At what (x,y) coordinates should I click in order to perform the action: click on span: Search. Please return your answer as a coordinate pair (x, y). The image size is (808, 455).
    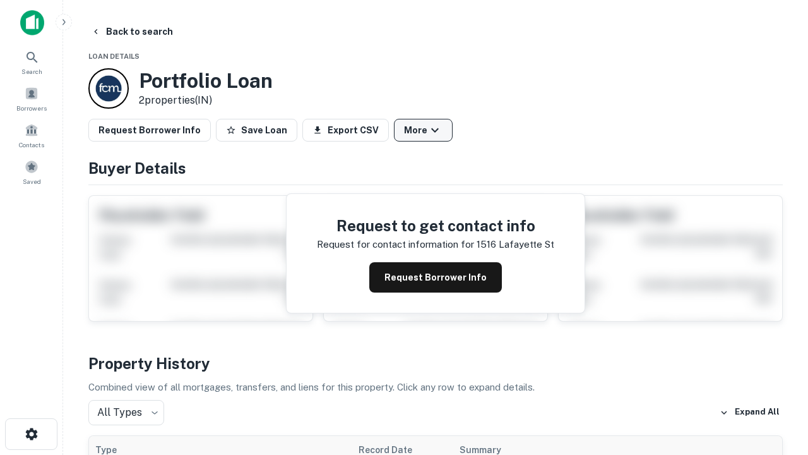
    Looking at the image, I should click on (32, 71).